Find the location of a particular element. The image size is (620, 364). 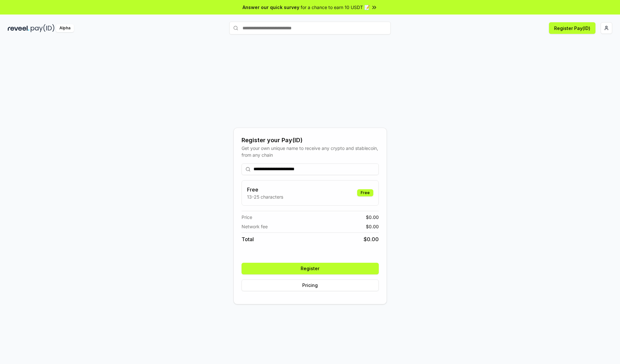

h3: Free is located at coordinates (265, 189).